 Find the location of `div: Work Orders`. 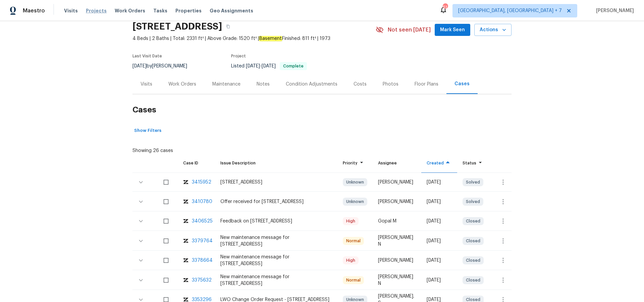

div: Work Orders is located at coordinates (182, 84).